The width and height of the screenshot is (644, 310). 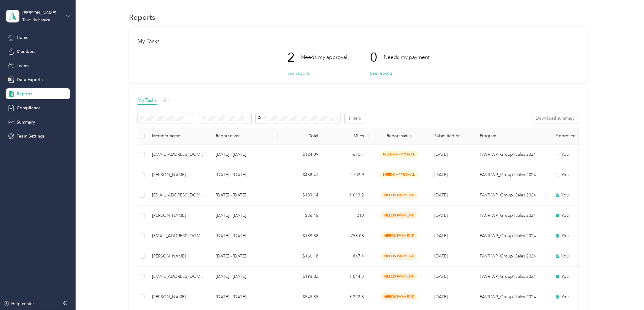 What do you see at coordinates (300, 195) in the screenshot?
I see `td: $189.14` at bounding box center [300, 195].